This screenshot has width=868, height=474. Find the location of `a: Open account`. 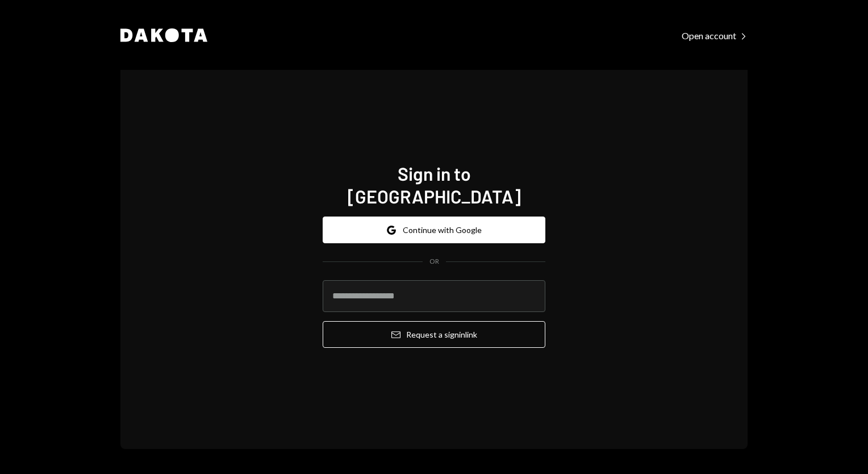

a: Open account is located at coordinates (715, 36).